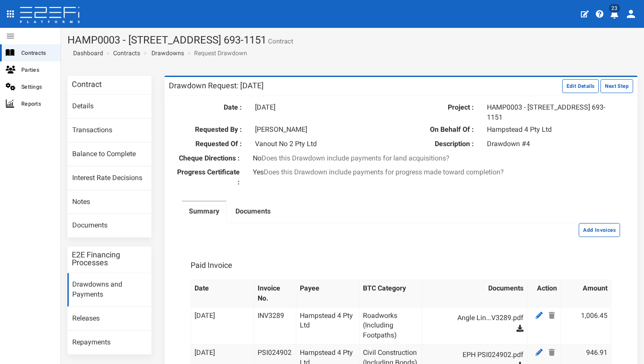 The width and height of the screenshot is (644, 364). Describe the element at coordinates (204, 211) in the screenshot. I see `label: Summary` at that location.